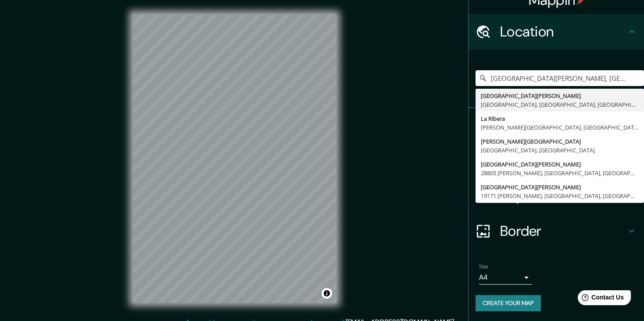 The height and width of the screenshot is (321, 644). Describe the element at coordinates (234, 159) in the screenshot. I see `canvas: Map` at that location.